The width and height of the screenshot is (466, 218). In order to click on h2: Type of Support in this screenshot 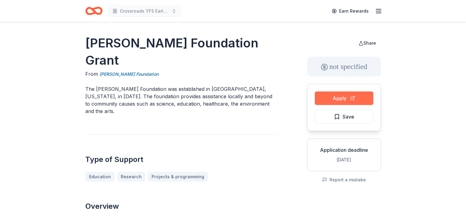, I will do `click(181, 160)`.